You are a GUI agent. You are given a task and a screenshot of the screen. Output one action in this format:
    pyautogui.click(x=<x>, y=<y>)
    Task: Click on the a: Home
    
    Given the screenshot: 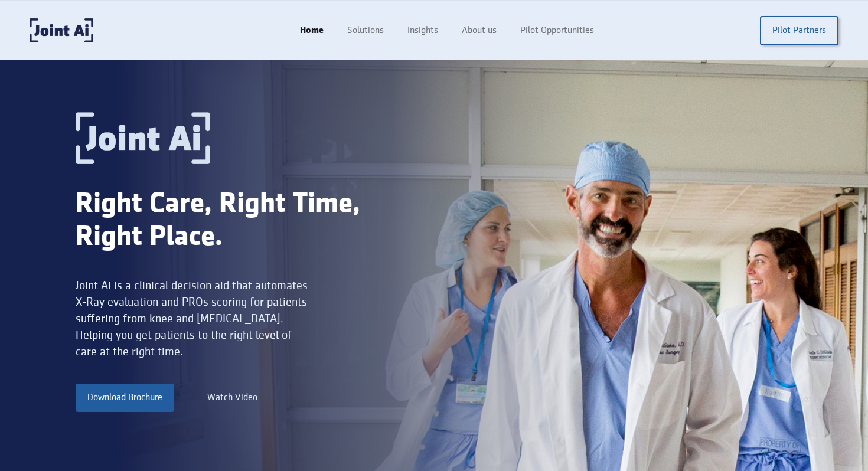 What is the action you would take?
    pyautogui.click(x=312, y=30)
    